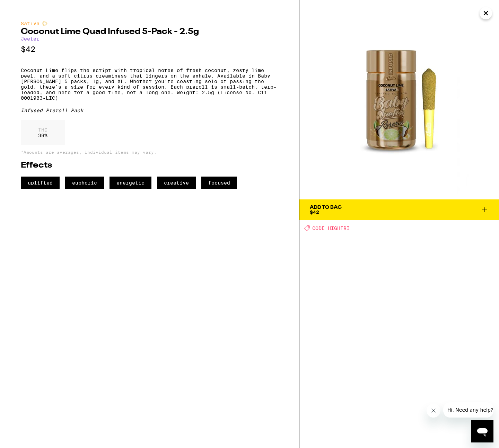  What do you see at coordinates (176, 183) in the screenshot?
I see `span: creative` at bounding box center [176, 183].